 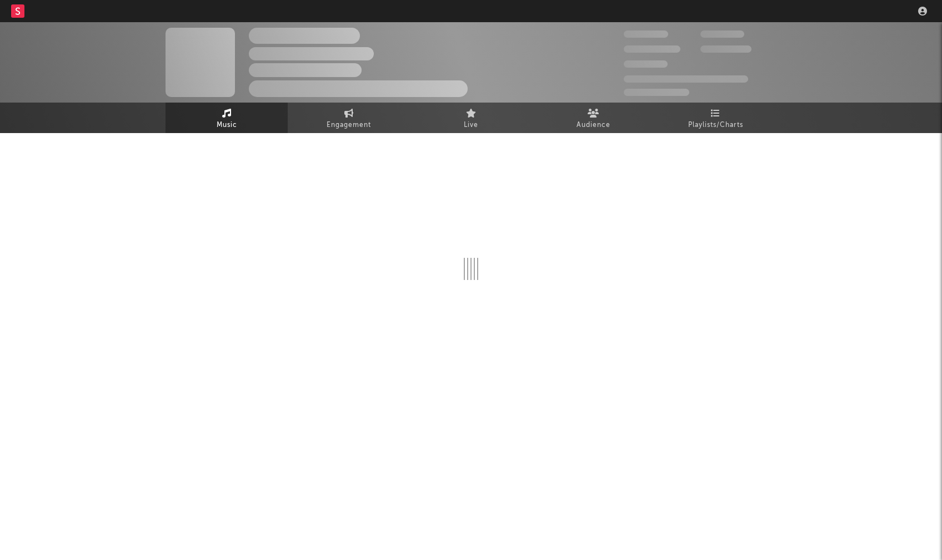 I want to click on span: Engagement, so click(x=349, y=126).